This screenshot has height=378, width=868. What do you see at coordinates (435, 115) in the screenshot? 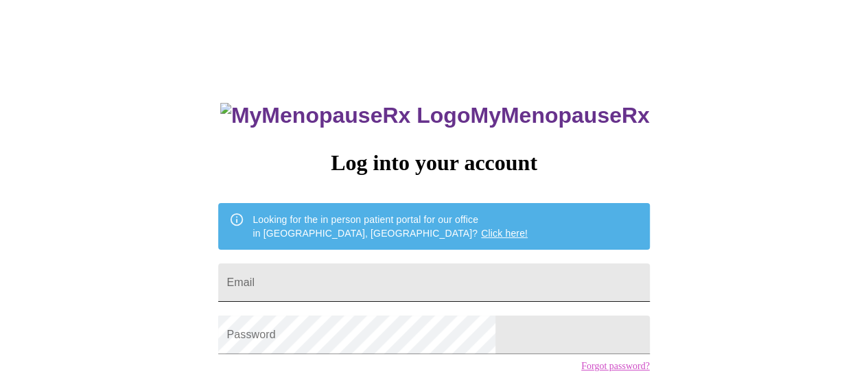
I see `h3: MyMenopauseRx` at bounding box center [435, 115].